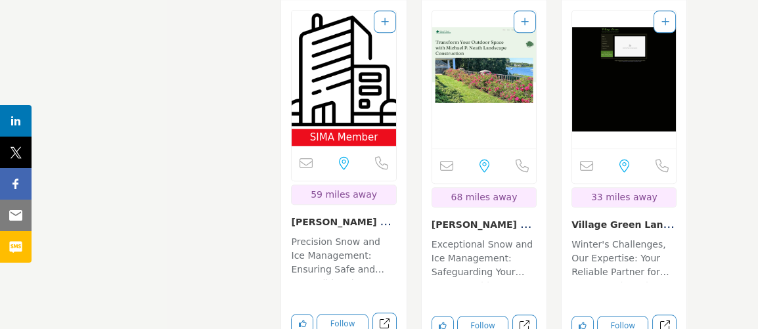 Image resolution: width=758 pixels, height=329 pixels. What do you see at coordinates (343, 137) in the screenshot?
I see `span: SIMA Member` at bounding box center [343, 137].